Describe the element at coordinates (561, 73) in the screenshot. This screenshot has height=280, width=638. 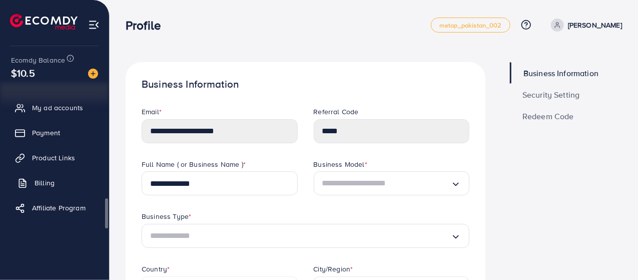
I see `span: Business Information` at that location.